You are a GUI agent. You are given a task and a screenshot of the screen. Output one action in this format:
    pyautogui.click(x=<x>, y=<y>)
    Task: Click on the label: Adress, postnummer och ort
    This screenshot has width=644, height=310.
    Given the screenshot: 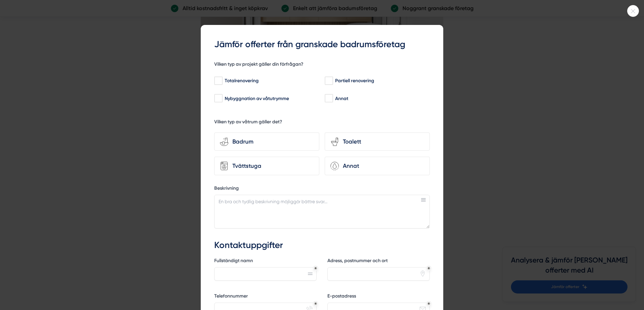 What is the action you would take?
    pyautogui.click(x=379, y=261)
    